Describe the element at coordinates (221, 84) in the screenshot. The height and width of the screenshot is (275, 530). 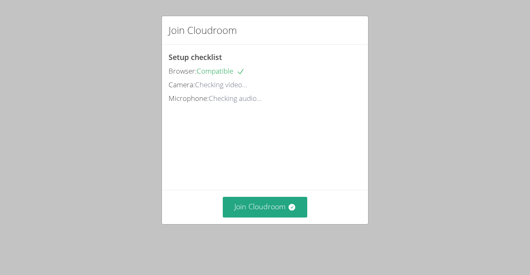
I see `span: Checking video...` at that location.